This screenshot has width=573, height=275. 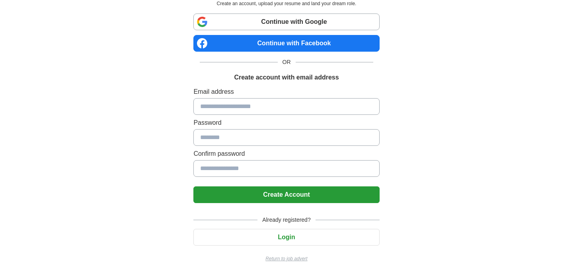 What do you see at coordinates (286, 220) in the screenshot?
I see `span: Already registered?` at bounding box center [286, 220].